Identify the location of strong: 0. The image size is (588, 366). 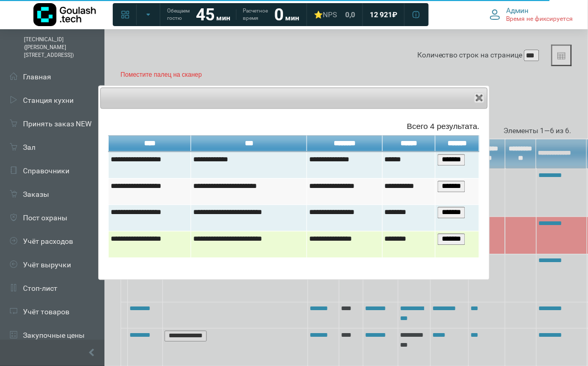
(279, 14).